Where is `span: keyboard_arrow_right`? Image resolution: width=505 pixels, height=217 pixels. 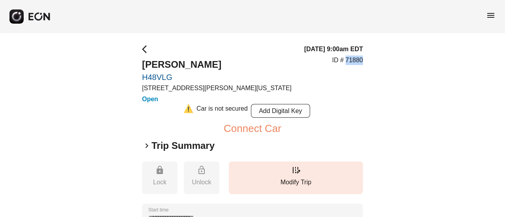
span: keyboard_arrow_right is located at coordinates (147, 146).